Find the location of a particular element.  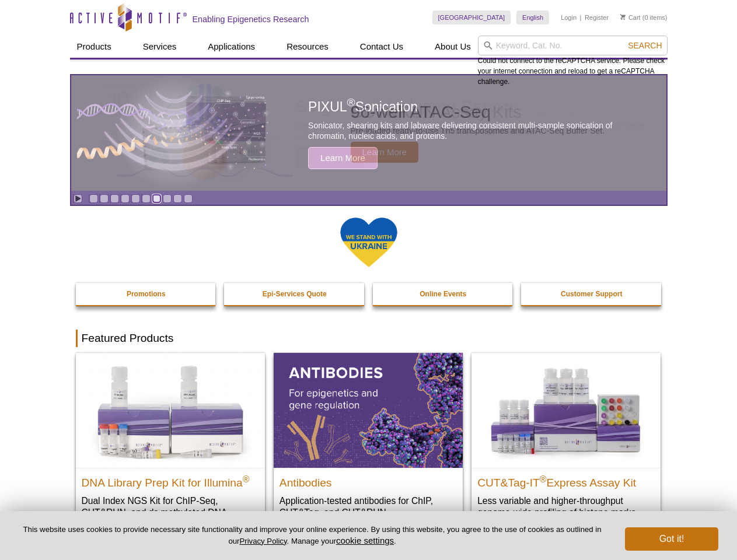

a: Online Events is located at coordinates (443, 294).